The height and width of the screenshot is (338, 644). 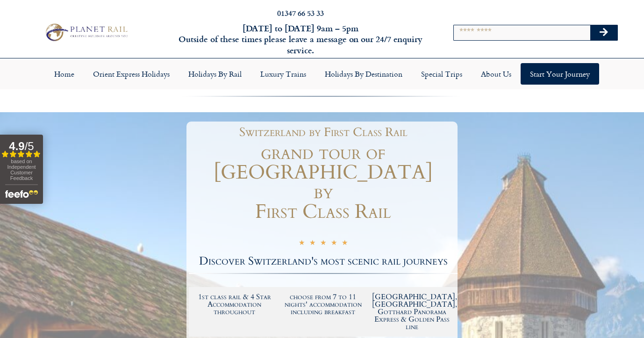 What do you see at coordinates (234, 304) in the screenshot?
I see `h2: 1st class rail & 4 Star Accommodation throughout` at bounding box center [234, 304].